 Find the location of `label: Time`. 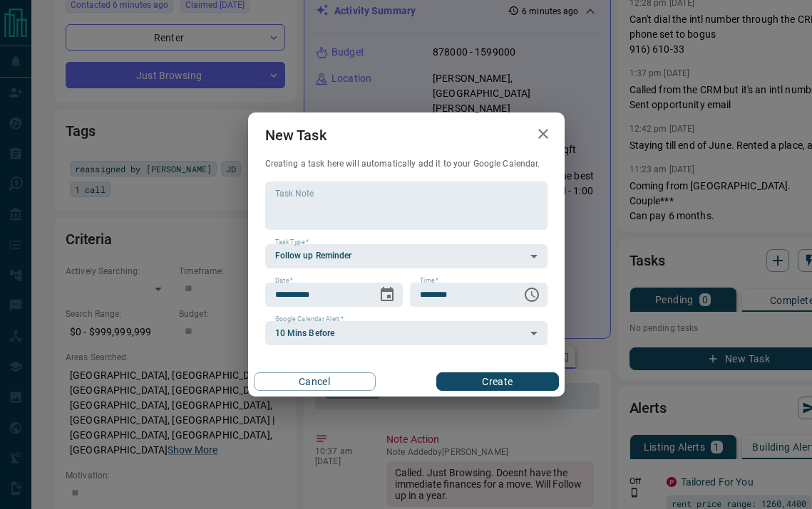

label: Time is located at coordinates (430, 281).